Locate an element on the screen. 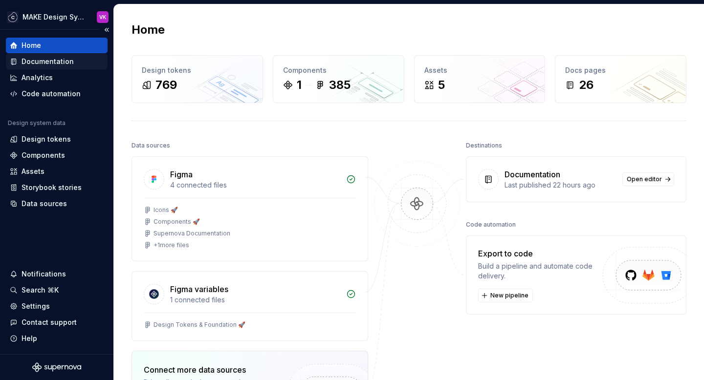 The width and height of the screenshot is (704, 380). div: Supernova Documentation is located at coordinates (192, 234).